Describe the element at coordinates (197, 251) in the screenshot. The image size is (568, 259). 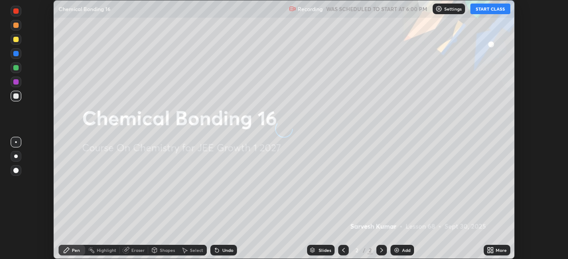
I see `div: Select` at that location.